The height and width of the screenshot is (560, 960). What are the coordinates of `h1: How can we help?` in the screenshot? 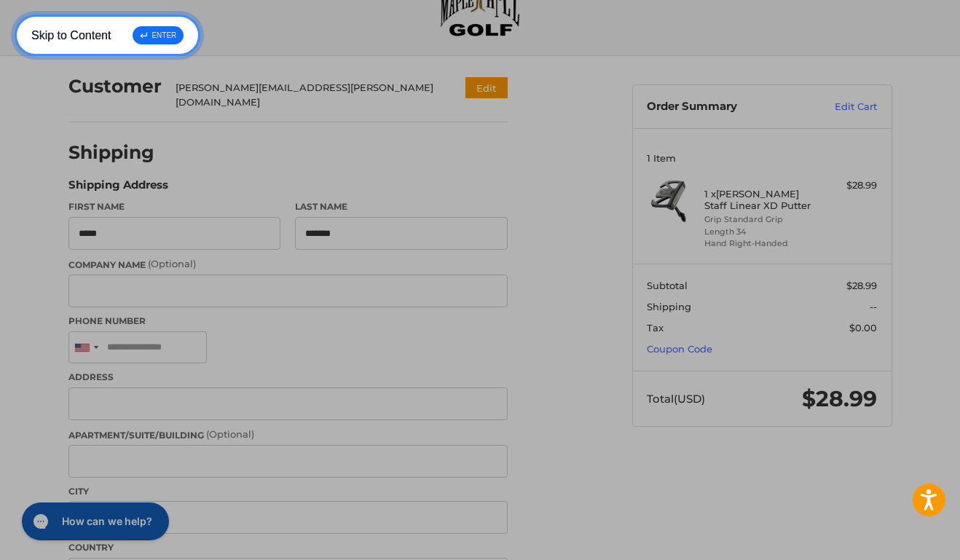 It's located at (92, 24).